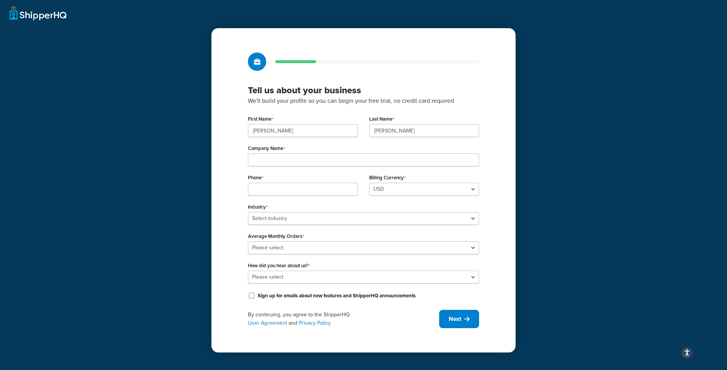  I want to click on label: First Name, so click(261, 119).